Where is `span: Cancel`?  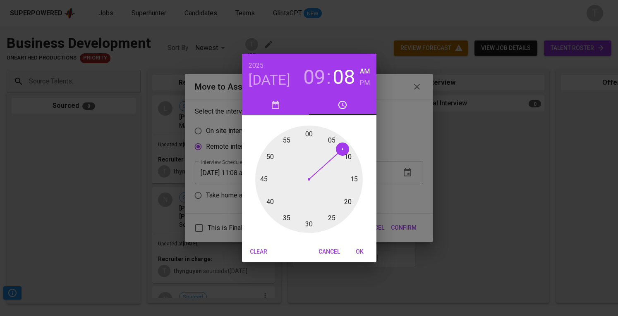
span: Cancel is located at coordinates (329, 252).